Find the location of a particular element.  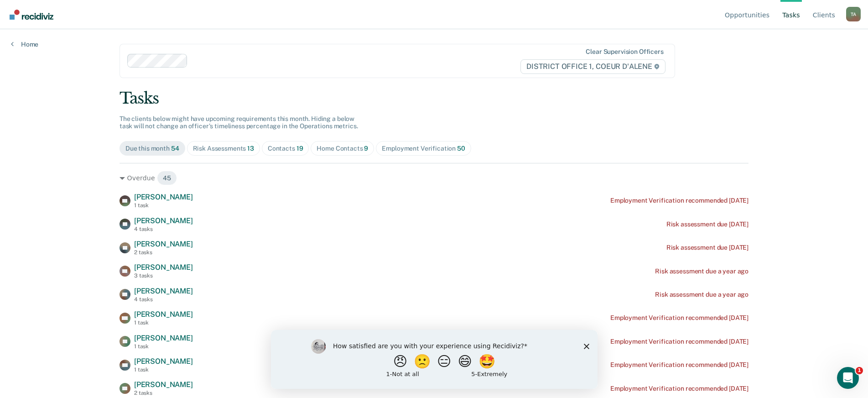

span: 45 is located at coordinates (167, 178).